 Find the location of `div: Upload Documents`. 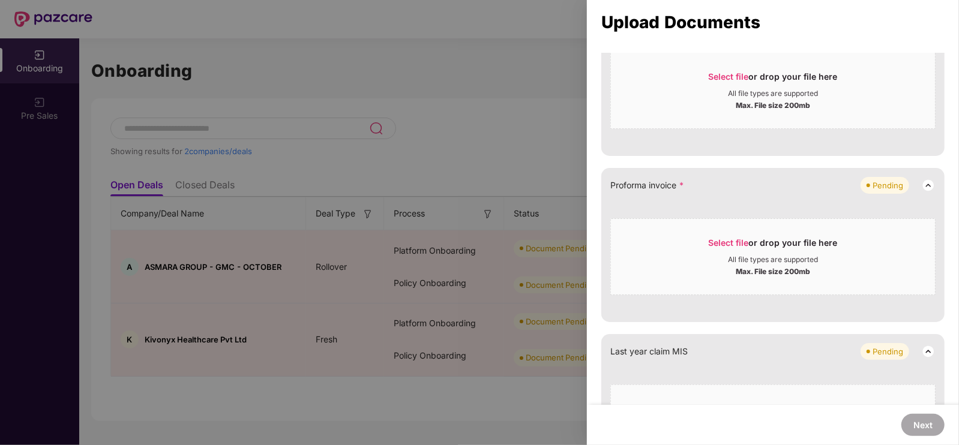

div: Upload Documents is located at coordinates (773, 22).